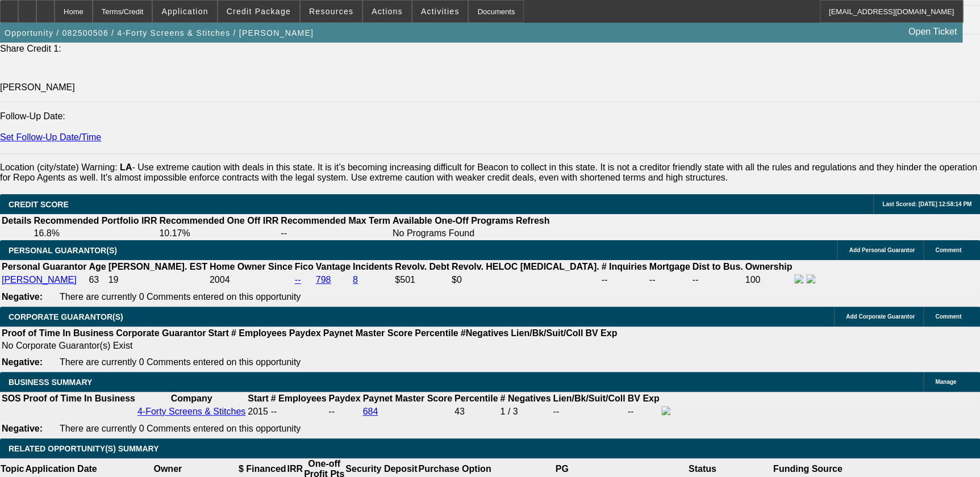  Describe the element at coordinates (945, 382) in the screenshot. I see `span: Manage` at that location.